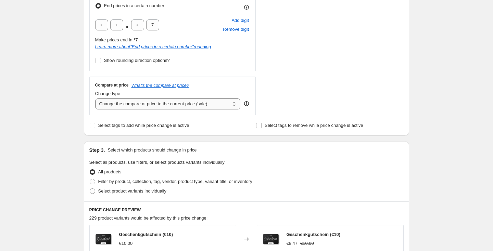  I want to click on p: Select which products should change in price, so click(152, 150).